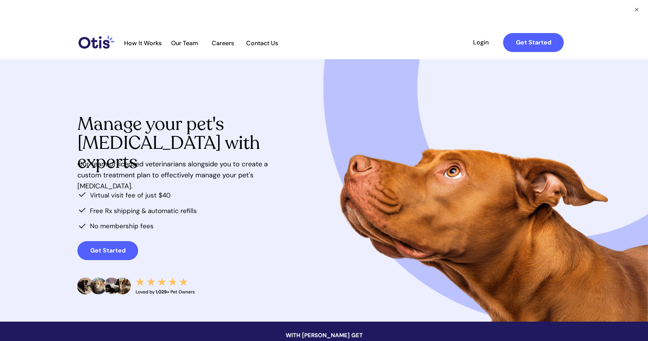 This screenshot has width=648, height=341. What do you see at coordinates (262, 43) in the screenshot?
I see `span: Contact Us` at bounding box center [262, 43].